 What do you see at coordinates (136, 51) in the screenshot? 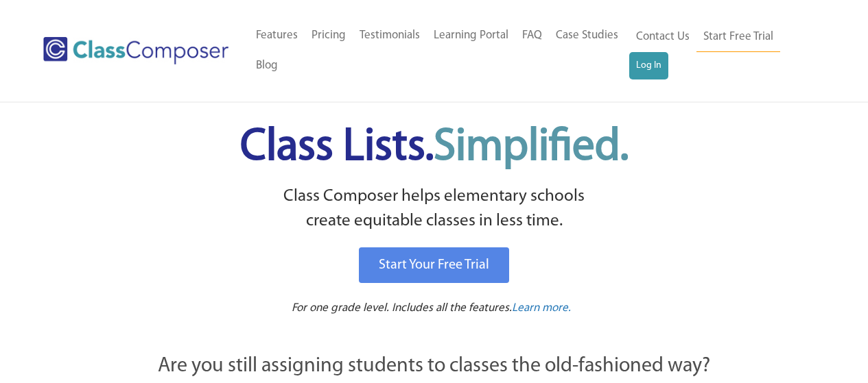
I see `img: Class Composer` at bounding box center [136, 51].